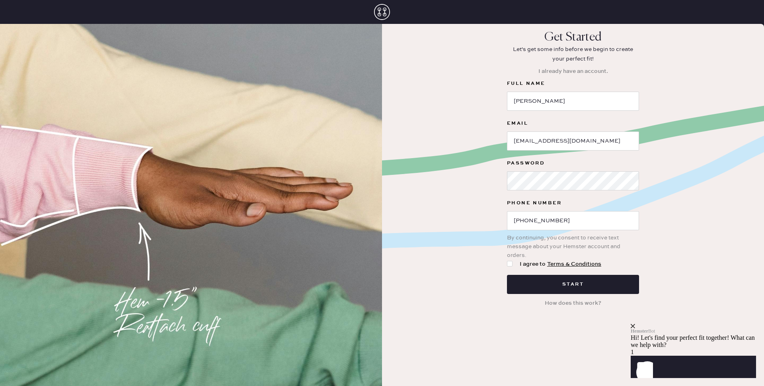  What do you see at coordinates (560, 264) in the screenshot?
I see `span: I agree to` at bounding box center [560, 264].